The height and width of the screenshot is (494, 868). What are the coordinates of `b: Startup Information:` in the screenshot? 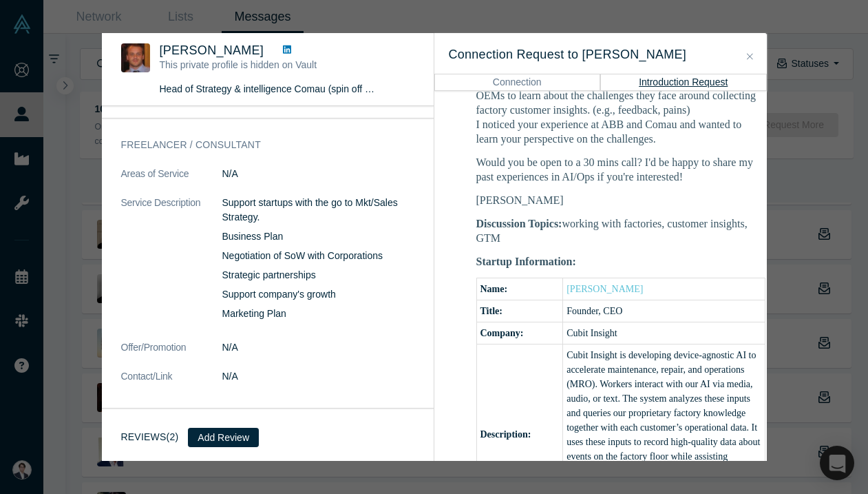 It's located at (526, 261).